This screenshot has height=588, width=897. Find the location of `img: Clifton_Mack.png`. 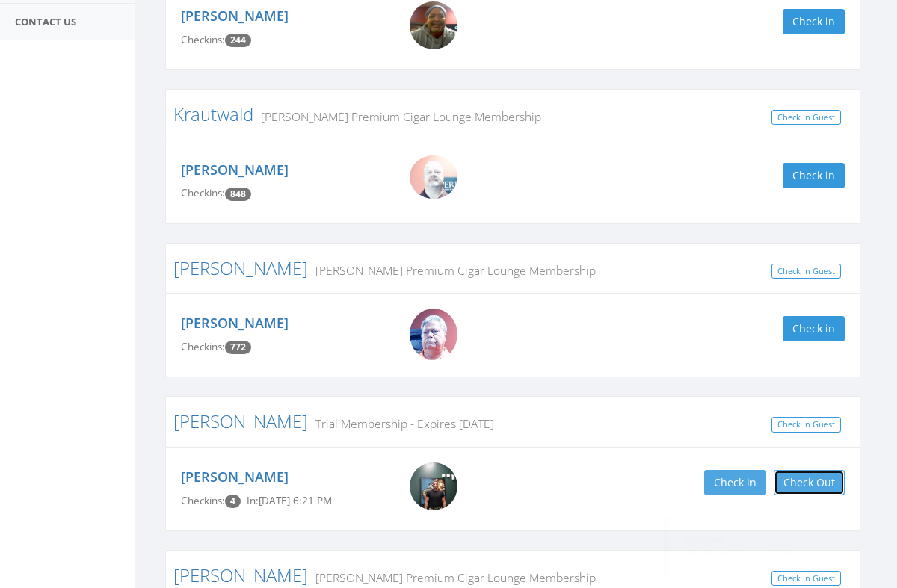

img: Clifton_Mack.png is located at coordinates (434, 486).